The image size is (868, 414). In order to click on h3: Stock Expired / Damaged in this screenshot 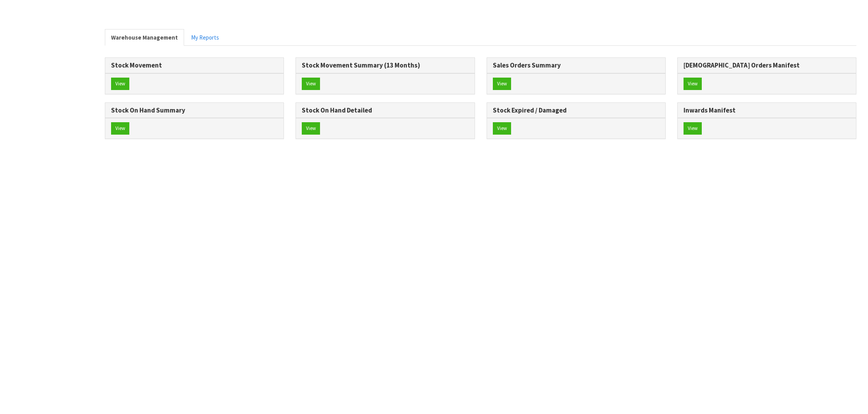, I will do `click(576, 110)`.